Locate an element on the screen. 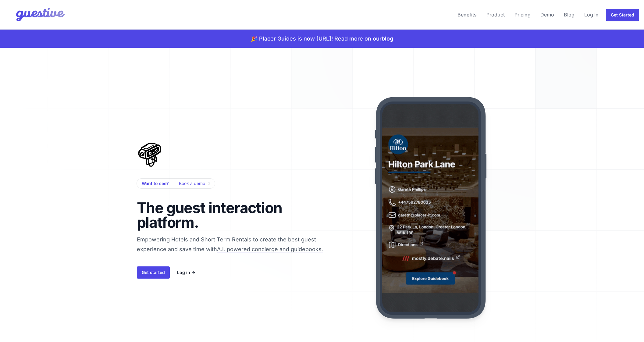 The width and height of the screenshot is (644, 342). span: Empowering Hotels and Short Term Rentals to create the best guest experience and save time with is located at coordinates (239, 257).